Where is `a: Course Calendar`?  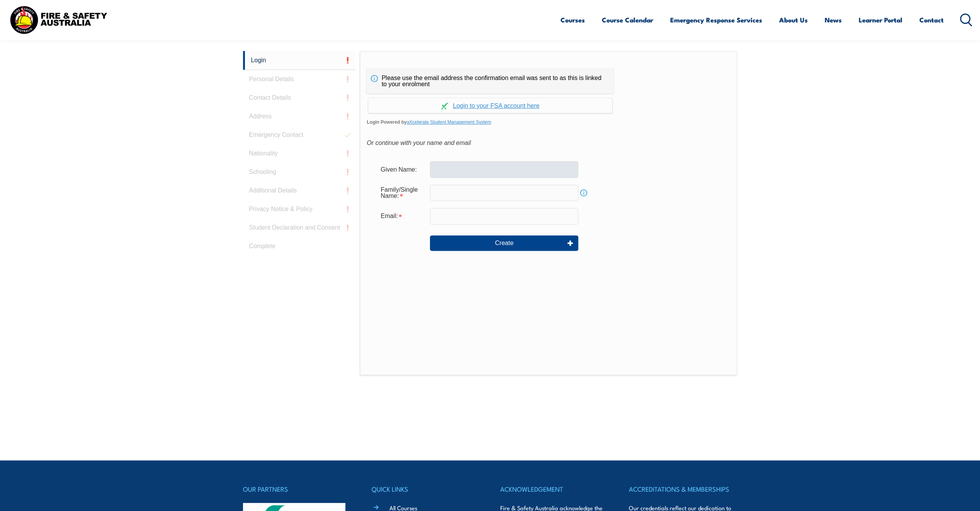 a: Course Calendar is located at coordinates (628, 20).